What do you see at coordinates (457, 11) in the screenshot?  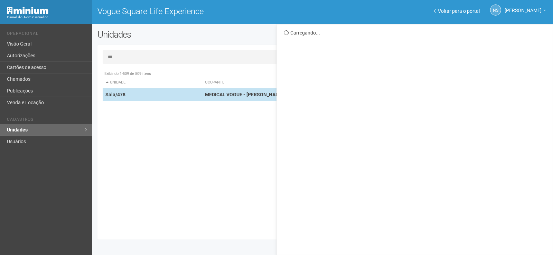 I see `a: Voltar para o portal` at bounding box center [457, 11].